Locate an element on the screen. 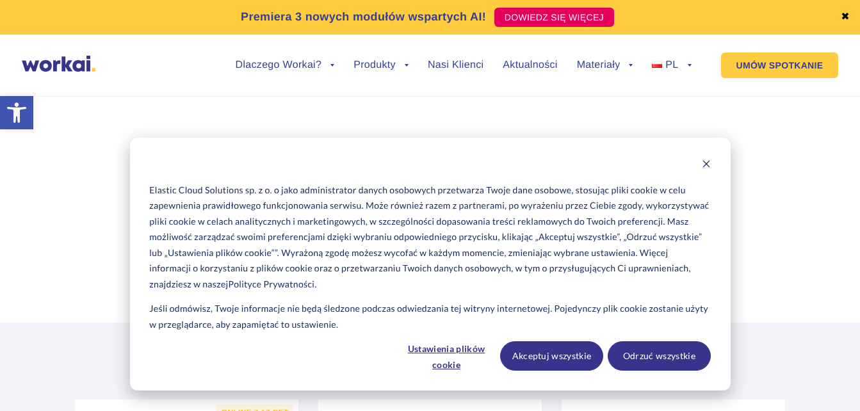 This screenshot has width=860, height=411. a: Dlaczego Workai? is located at coordinates (285, 65).